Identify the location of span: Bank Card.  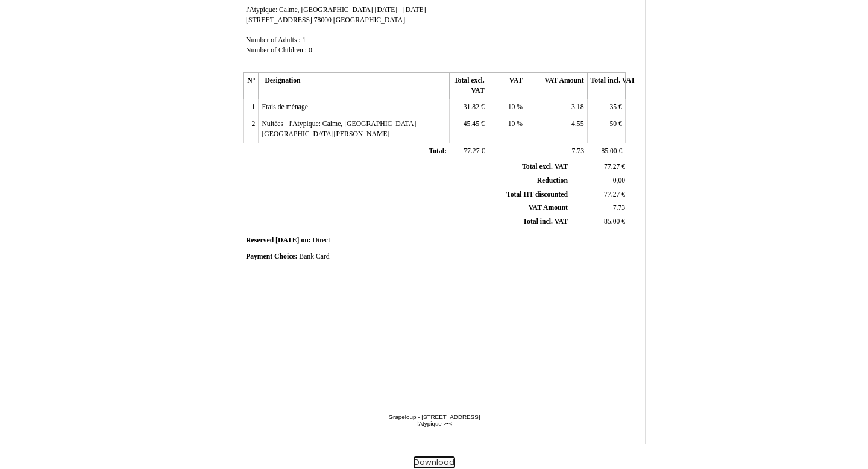
(314, 256).